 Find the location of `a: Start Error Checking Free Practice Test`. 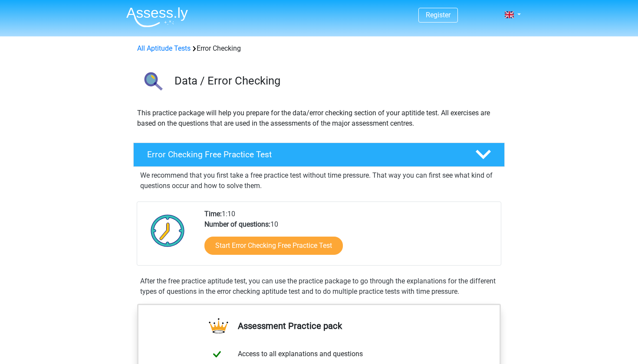

a: Start Error Checking Free Practice Test is located at coordinates (273, 246).